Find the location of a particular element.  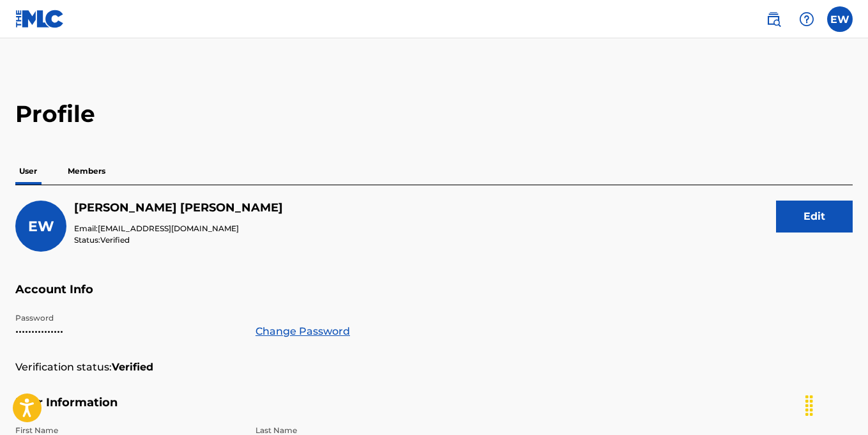

p: Members is located at coordinates (86, 171).